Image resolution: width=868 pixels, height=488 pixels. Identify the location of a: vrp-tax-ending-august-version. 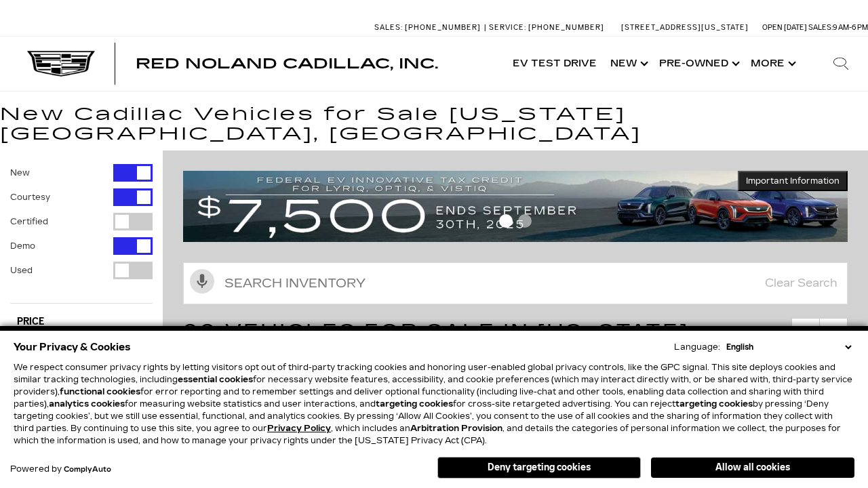
(516, 207).